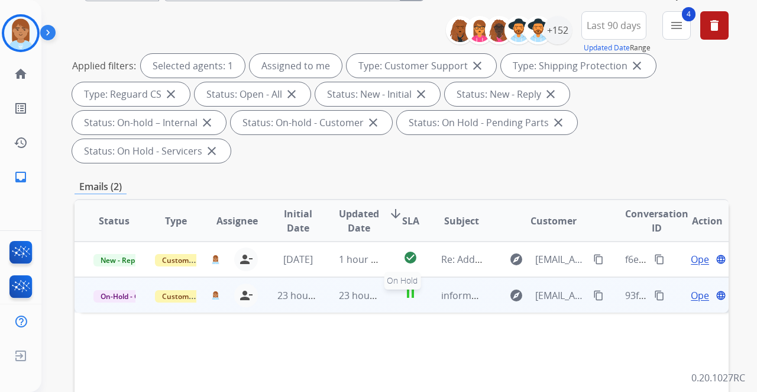  I want to click on div: Type: Shipping Protection, so click(579, 66).